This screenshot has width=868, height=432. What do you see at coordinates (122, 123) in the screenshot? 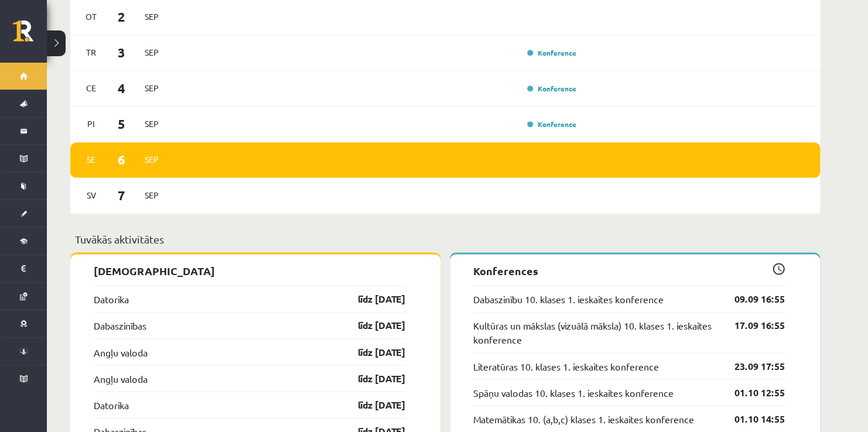
I see `span: 5` at bounding box center [122, 123].